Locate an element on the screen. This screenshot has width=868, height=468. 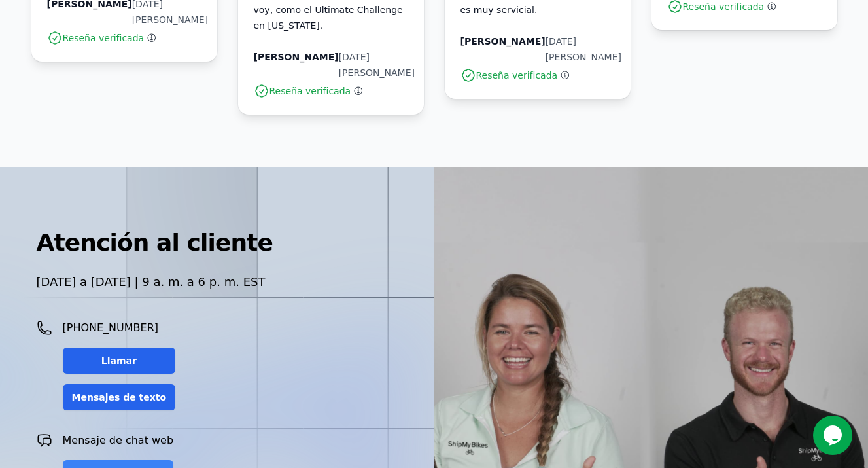
a: Mensajes de texto is located at coordinates (119, 397).